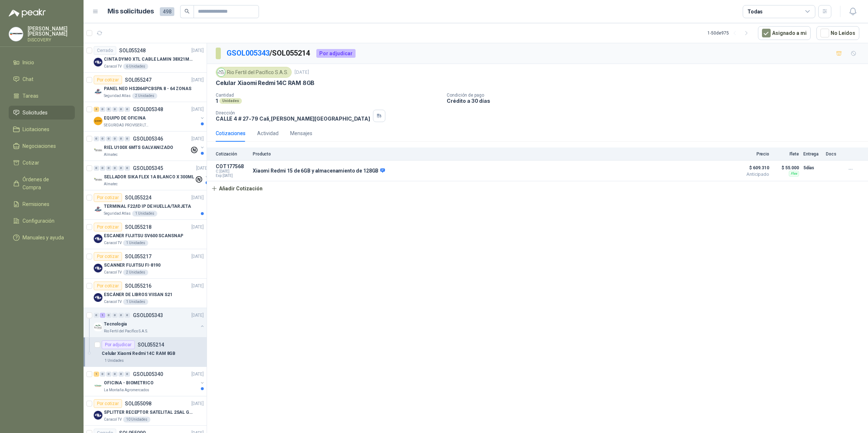  I want to click on a: GSOL005343, so click(248, 53).